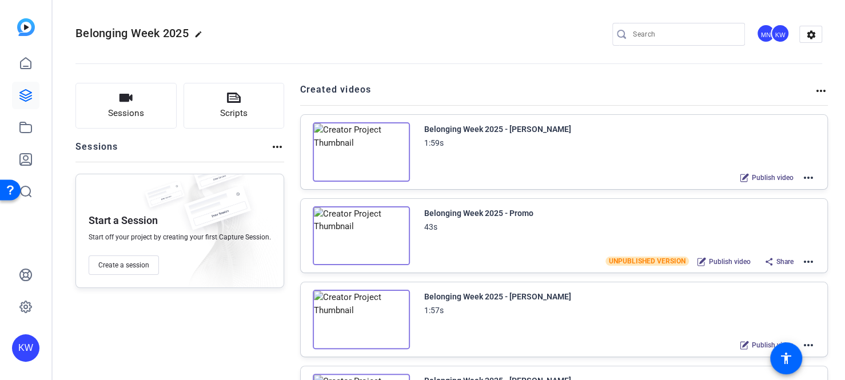 The width and height of the screenshot is (845, 380). What do you see at coordinates (434, 143) in the screenshot?
I see `div: 1:59s` at bounding box center [434, 143].